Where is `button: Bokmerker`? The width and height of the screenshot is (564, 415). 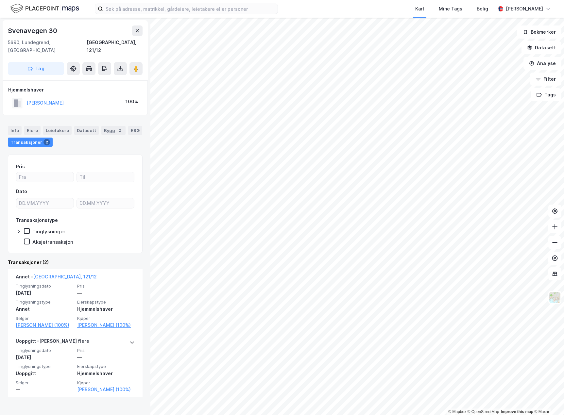 button: Bokmerker is located at coordinates (539, 32).